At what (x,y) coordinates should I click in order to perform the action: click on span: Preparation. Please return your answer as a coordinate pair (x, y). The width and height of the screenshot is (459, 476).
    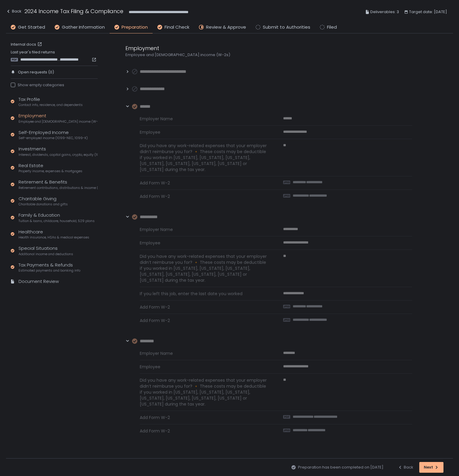
    Looking at the image, I should click on (135, 27).